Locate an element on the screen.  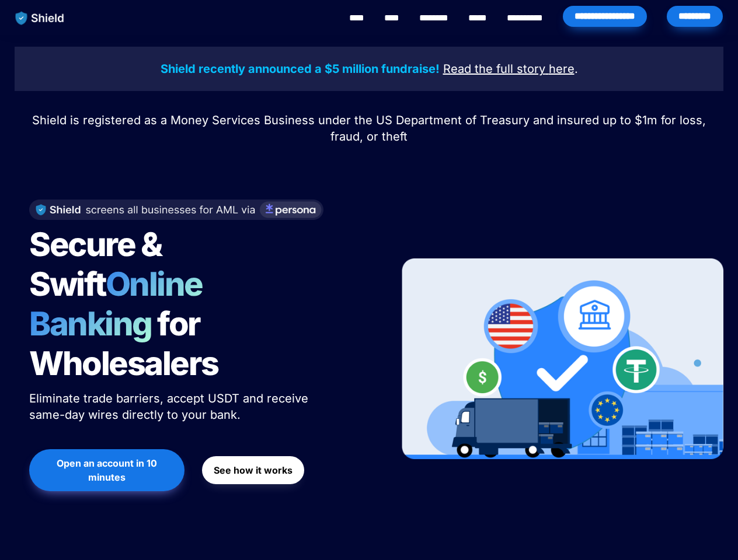
span: Eliminate trade barriers, accept USDT and receive same-day wires directly to your bank. is located at coordinates (170, 407).